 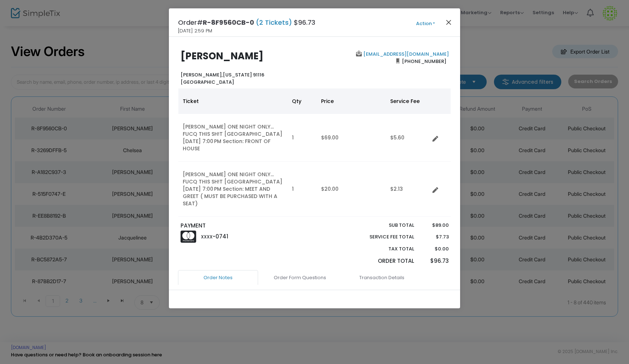 I want to click on p: PAYMENT, so click(x=246, y=226).